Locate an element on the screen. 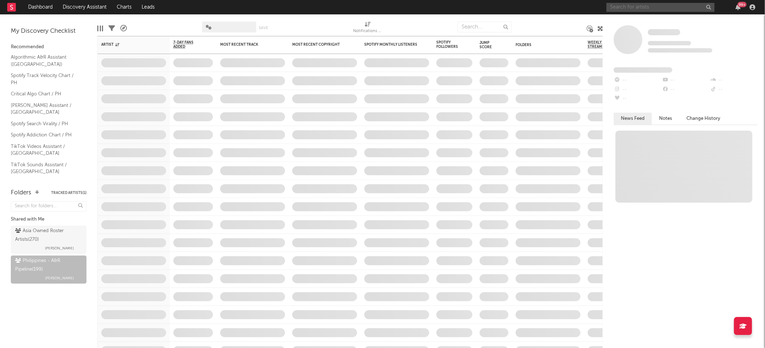  div: Asia Owned Roster Artists ( 270 ) is located at coordinates (48, 236).